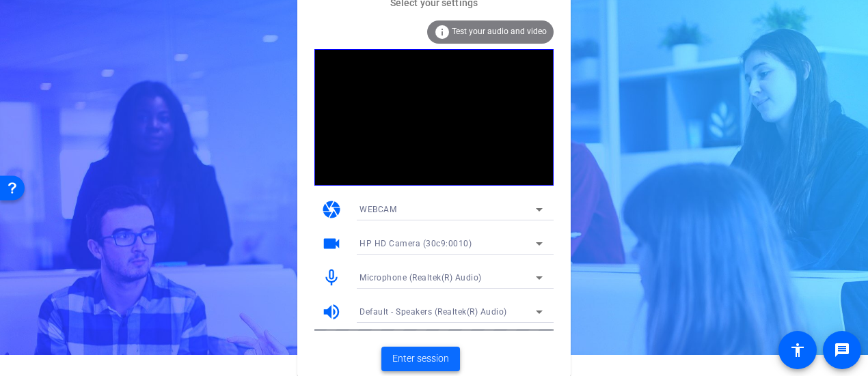 The height and width of the screenshot is (376, 868). Describe the element at coordinates (331, 277) in the screenshot. I see `mat-icon: mic_none` at that location.